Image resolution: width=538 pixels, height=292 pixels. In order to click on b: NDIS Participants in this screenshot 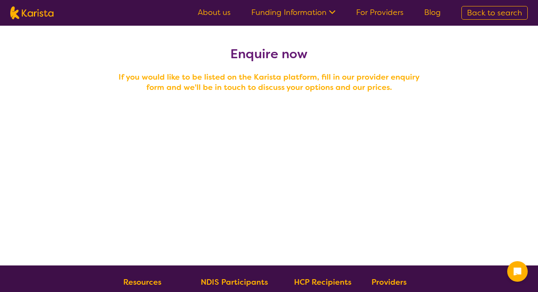, I will do `click(234, 282)`.